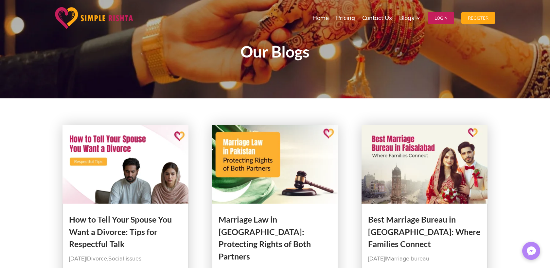 This screenshot has height=268, width=550. Describe the element at coordinates (125, 259) in the screenshot. I see `a: Social issues` at that location.